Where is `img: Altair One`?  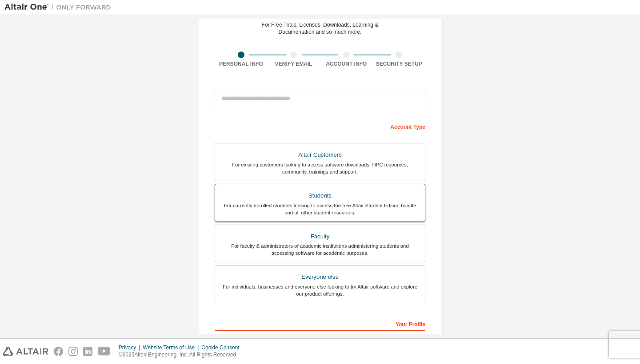 img: Altair One is located at coordinates (60, 7).